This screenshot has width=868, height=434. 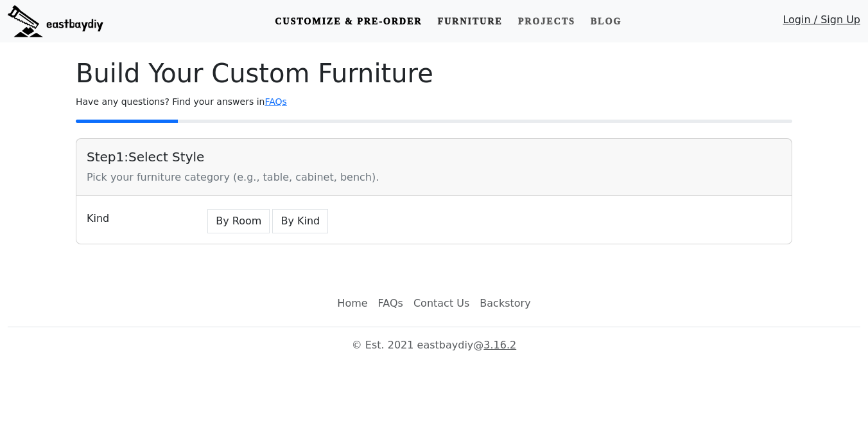 What do you see at coordinates (821, 22) in the screenshot?
I see `a: Login / Sign Up` at bounding box center [821, 22].